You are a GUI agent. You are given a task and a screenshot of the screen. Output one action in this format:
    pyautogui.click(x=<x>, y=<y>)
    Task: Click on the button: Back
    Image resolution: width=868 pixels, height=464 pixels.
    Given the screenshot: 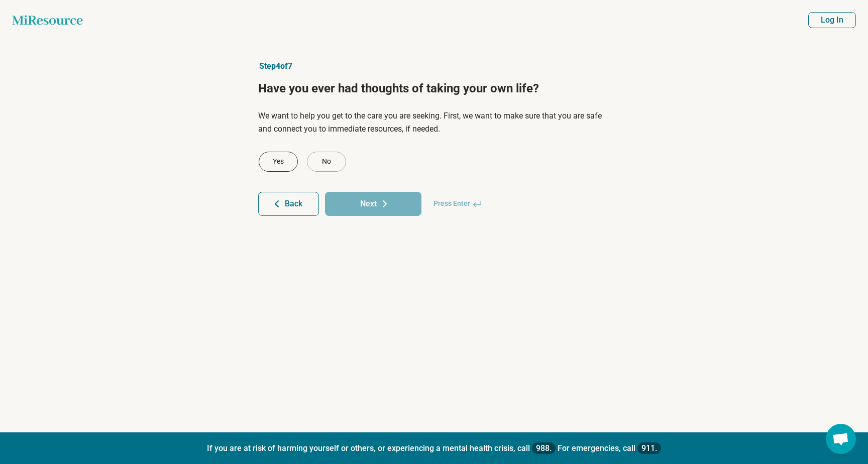 What is the action you would take?
    pyautogui.click(x=288, y=204)
    